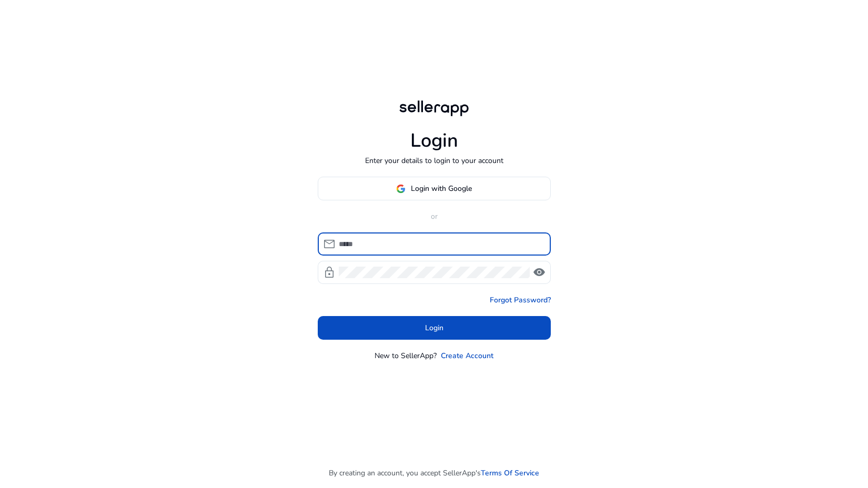  Describe the element at coordinates (401, 188) in the screenshot. I see `img: google-logo.svg` at that location.